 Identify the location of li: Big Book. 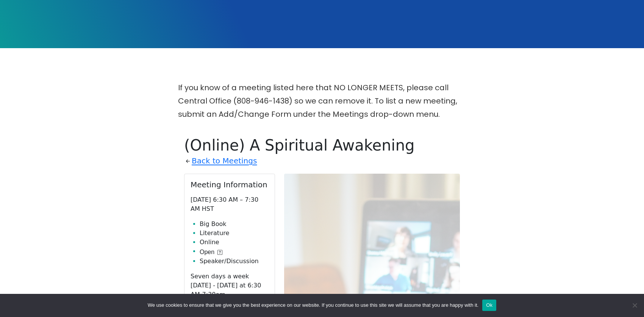
(234, 224).